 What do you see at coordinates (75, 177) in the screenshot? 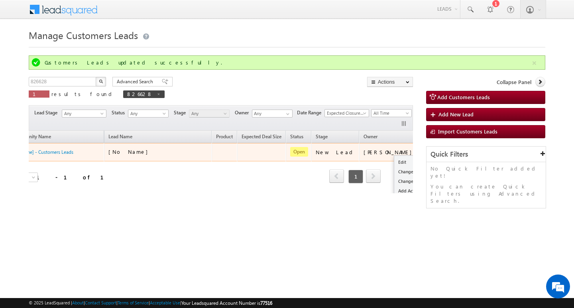
I see `div: 1 - 1 of 1` at bounding box center [75, 177].